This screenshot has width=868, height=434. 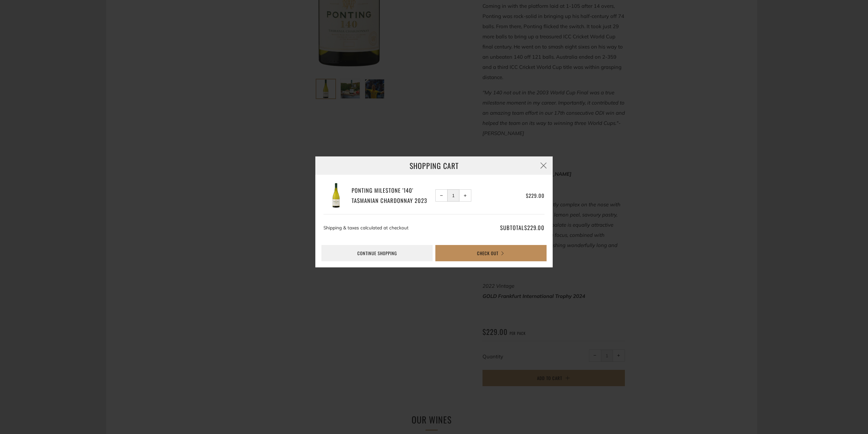 What do you see at coordinates (454, 195) in the screenshot?
I see `input: quantity` at bounding box center [454, 195].